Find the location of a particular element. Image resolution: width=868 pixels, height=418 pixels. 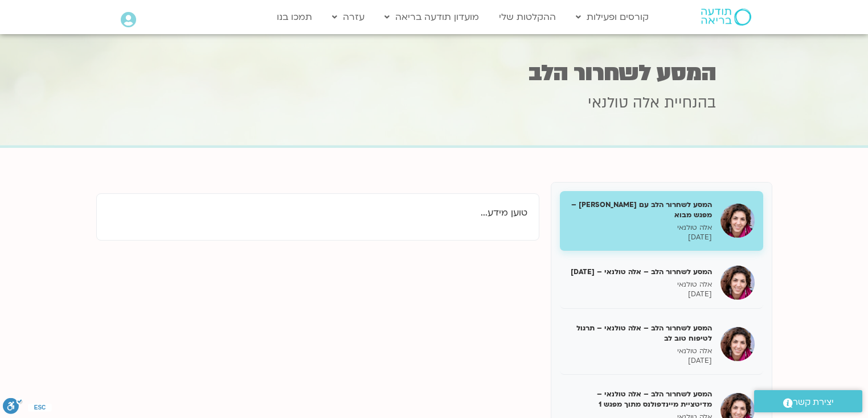

h5: המסע לשחרור הלב – אלה טולנאי – תרגול לטיפוח טוב לב is located at coordinates (640, 333).